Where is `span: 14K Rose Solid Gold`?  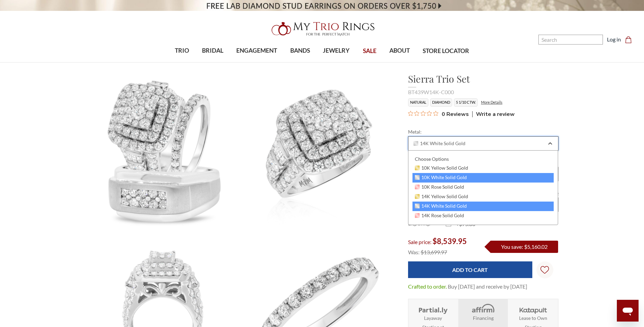
span: 14K Rose Solid Gold is located at coordinates (440, 216).